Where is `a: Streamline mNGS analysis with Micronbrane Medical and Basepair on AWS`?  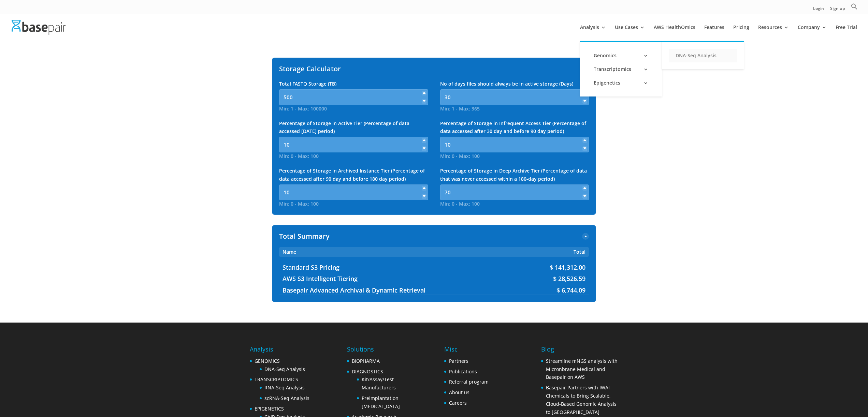
a: Streamline mNGS analysis with Micronbrane Medical and Basepair on AWS is located at coordinates (582, 369).